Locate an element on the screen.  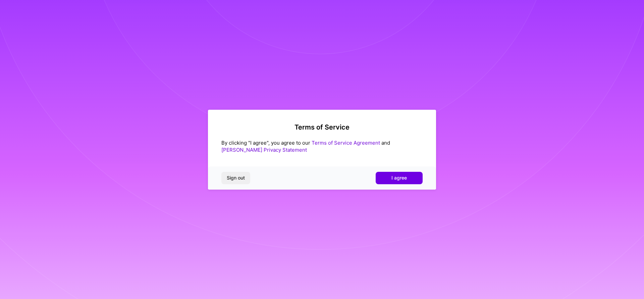
button: I agree is located at coordinates (399, 178).